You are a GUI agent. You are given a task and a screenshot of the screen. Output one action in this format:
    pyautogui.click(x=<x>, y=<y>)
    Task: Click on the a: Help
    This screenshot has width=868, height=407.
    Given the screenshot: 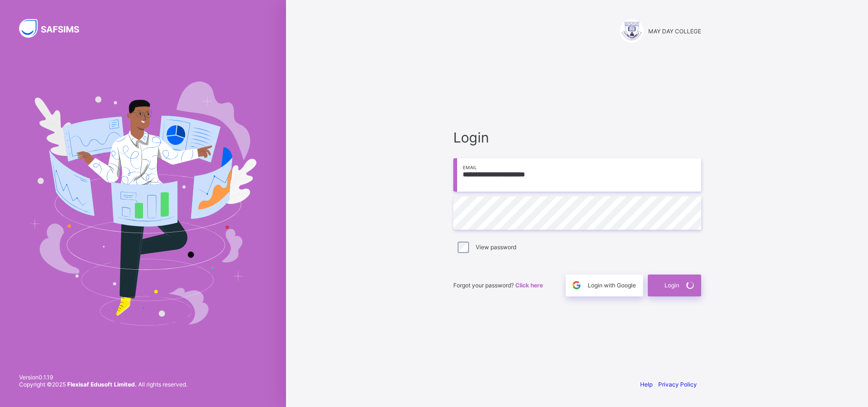 What is the action you would take?
    pyautogui.click(x=646, y=385)
    